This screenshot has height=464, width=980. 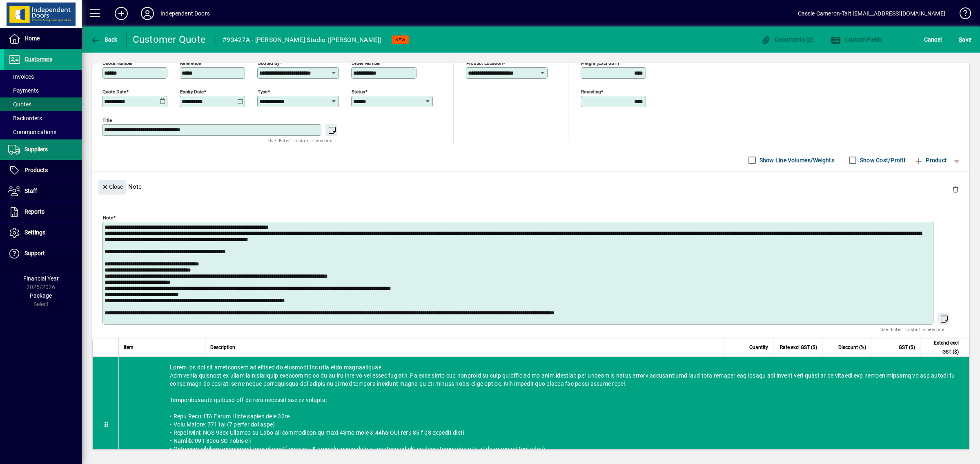 What do you see at coordinates (129, 348) in the screenshot?
I see `span: Item` at bounding box center [129, 348].